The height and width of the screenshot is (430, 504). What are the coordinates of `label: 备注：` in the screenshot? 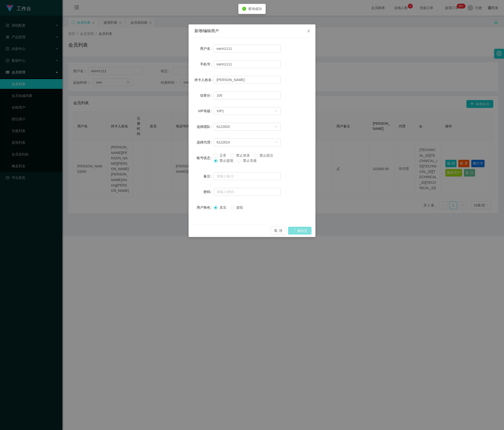 It's located at (209, 176).